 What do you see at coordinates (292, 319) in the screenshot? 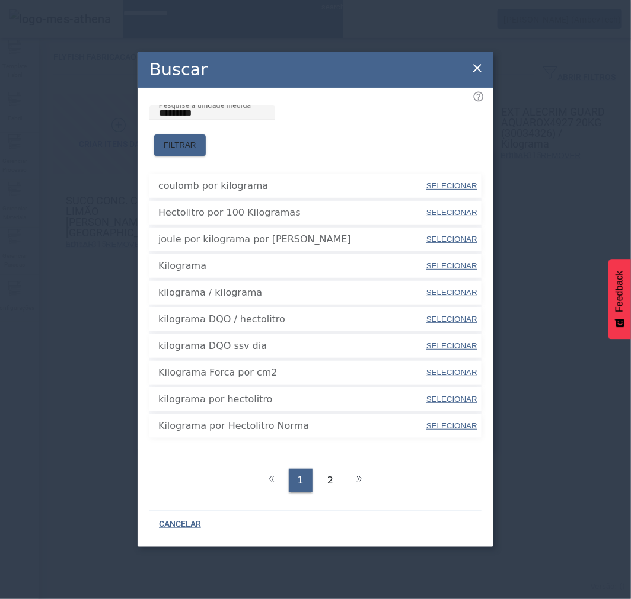
I see `span: kilograma DQO / hectolitro` at bounding box center [292, 319].